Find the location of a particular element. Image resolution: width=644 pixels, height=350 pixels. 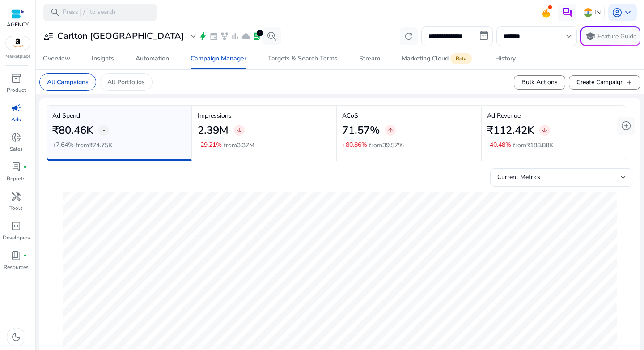

span: 39.57% is located at coordinates (393, 145).